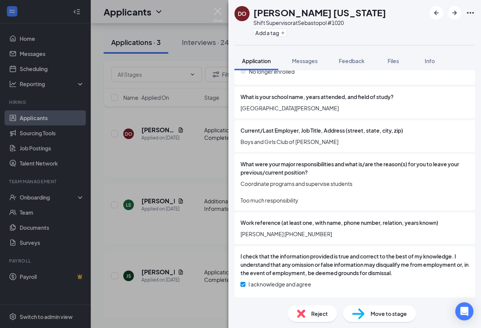 This screenshot has height=328, width=481. I want to click on svg: Plus, so click(283, 33).